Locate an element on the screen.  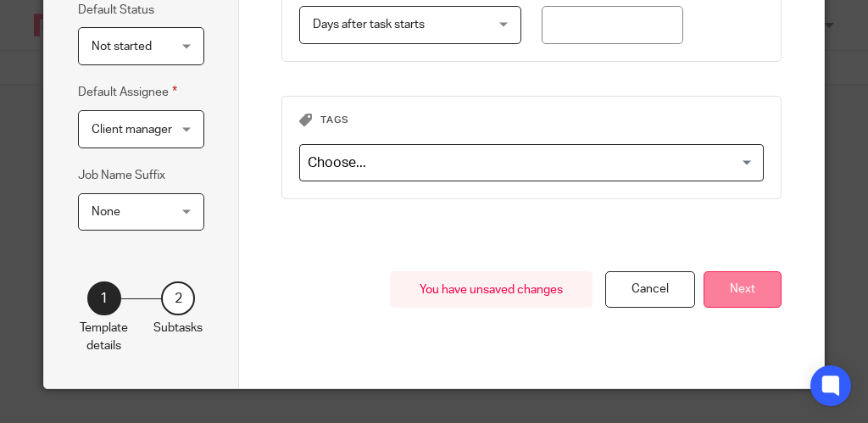
div: You have unsaved changes is located at coordinates (491, 289).